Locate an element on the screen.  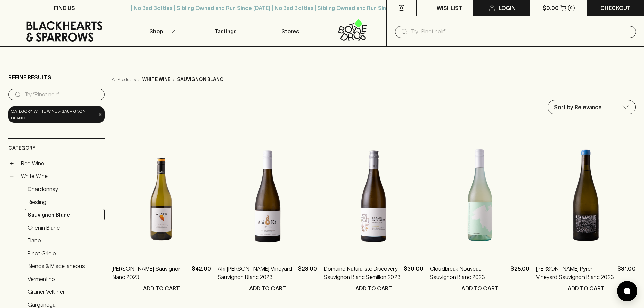
a: Pinot Grigio is located at coordinates (64, 253).